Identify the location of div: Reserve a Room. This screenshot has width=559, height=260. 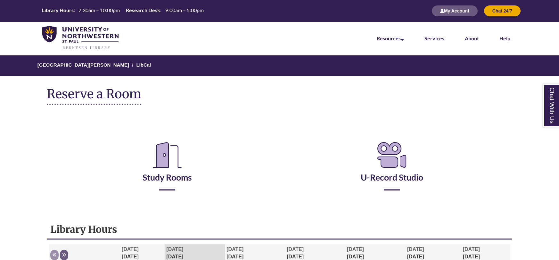
(279, 165).